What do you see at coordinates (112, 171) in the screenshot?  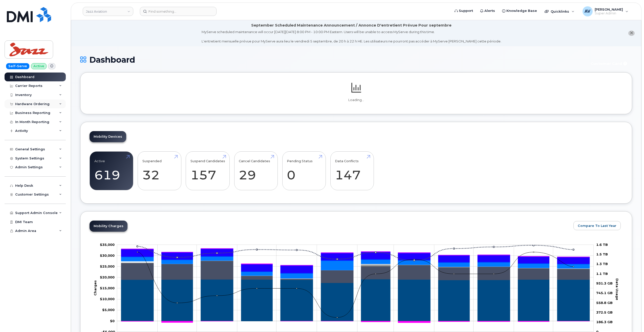 I see `a: Active 619` at bounding box center [112, 171].